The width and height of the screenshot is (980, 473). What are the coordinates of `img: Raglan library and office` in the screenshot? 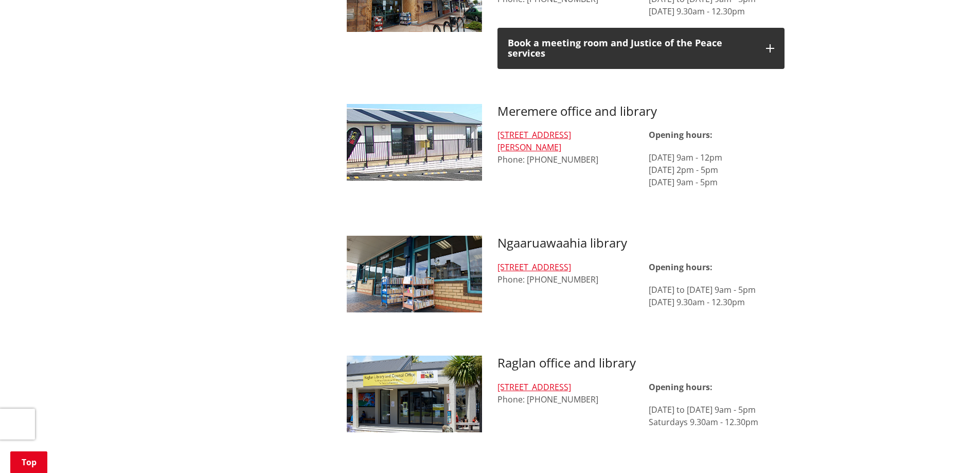 It's located at (415, 393).